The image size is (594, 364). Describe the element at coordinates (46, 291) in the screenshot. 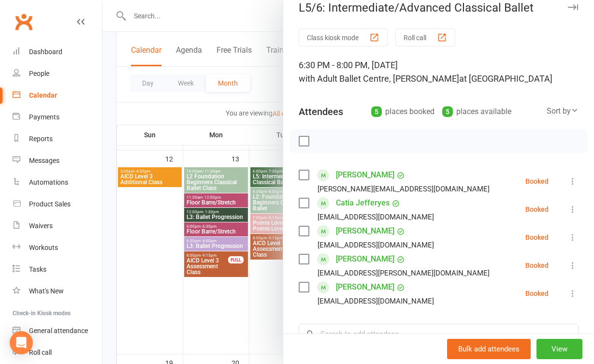

I see `div: What's New` at that location.